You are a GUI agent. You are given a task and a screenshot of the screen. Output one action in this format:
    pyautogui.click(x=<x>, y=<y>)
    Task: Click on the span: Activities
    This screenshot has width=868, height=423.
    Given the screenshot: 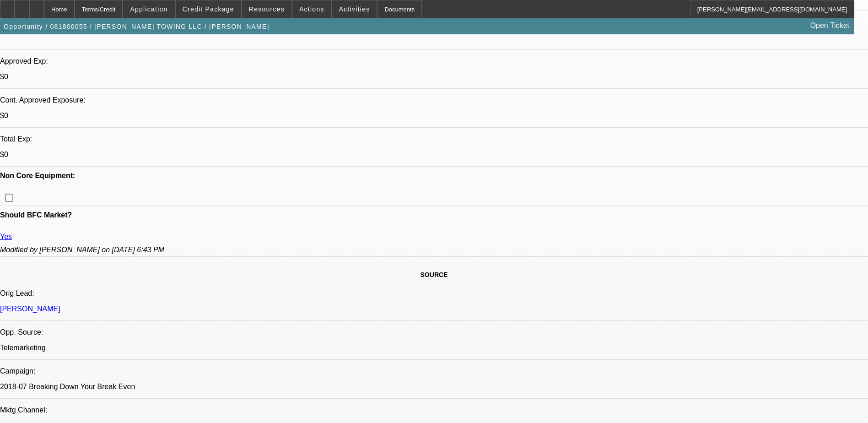 What is the action you would take?
    pyautogui.click(x=355, y=9)
    